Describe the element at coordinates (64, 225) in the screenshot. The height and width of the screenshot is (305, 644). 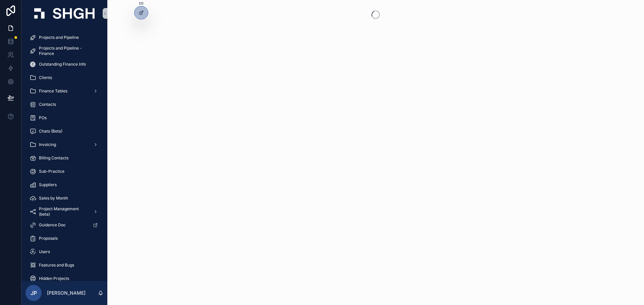
I see `a: Guidance Doc` at that location.